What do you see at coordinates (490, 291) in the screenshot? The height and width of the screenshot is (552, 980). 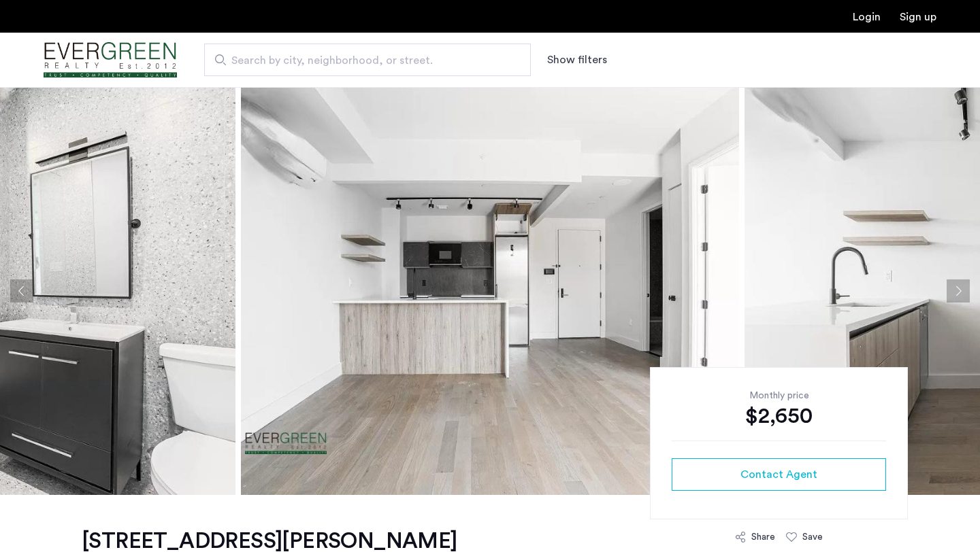 I see `img: apartment` at bounding box center [490, 291].